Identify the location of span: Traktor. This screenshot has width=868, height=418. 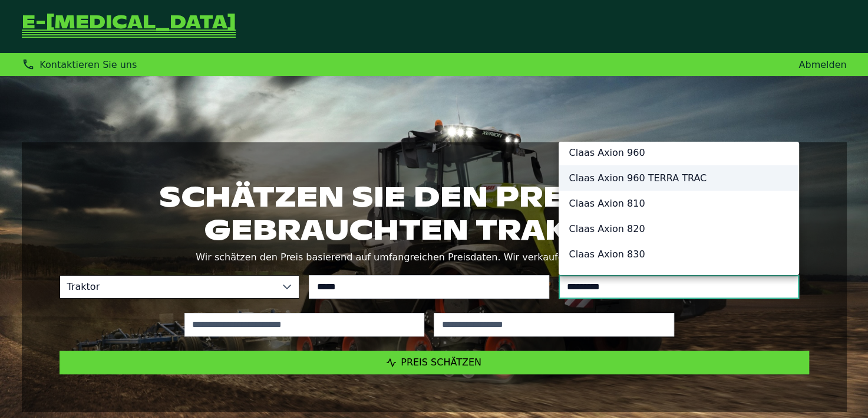
(168, 286).